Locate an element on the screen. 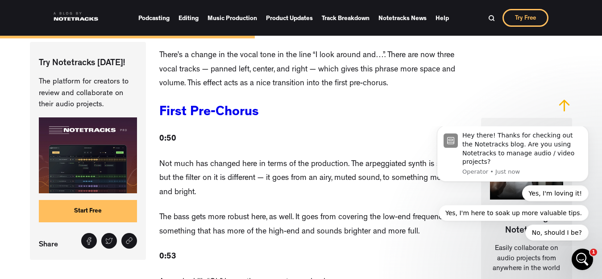 Image resolution: width=602 pixels, height=279 pixels. p: The platform for creators to review and collaborate on their audio projects. is located at coordinates (88, 93).